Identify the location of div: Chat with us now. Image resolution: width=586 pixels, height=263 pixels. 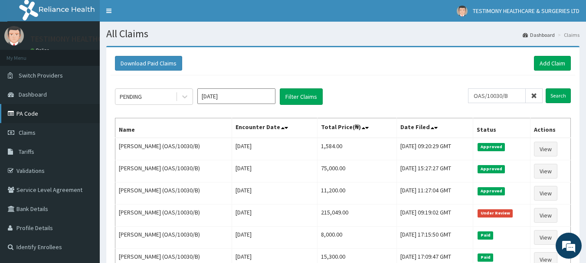
(95, 54).